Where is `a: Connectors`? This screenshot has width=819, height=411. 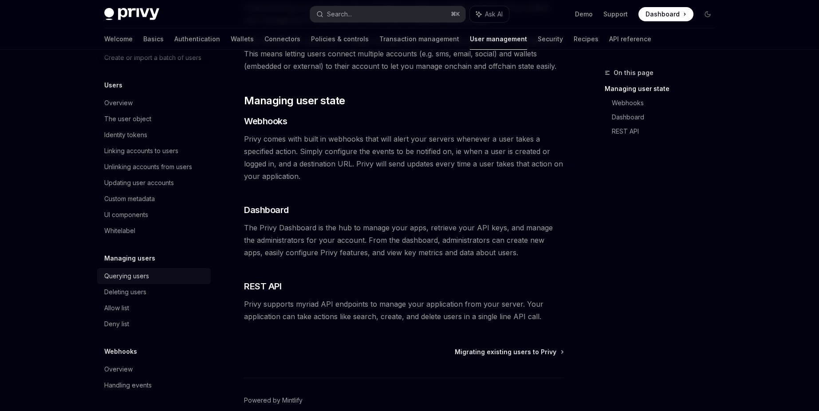 a: Connectors is located at coordinates (282, 39).